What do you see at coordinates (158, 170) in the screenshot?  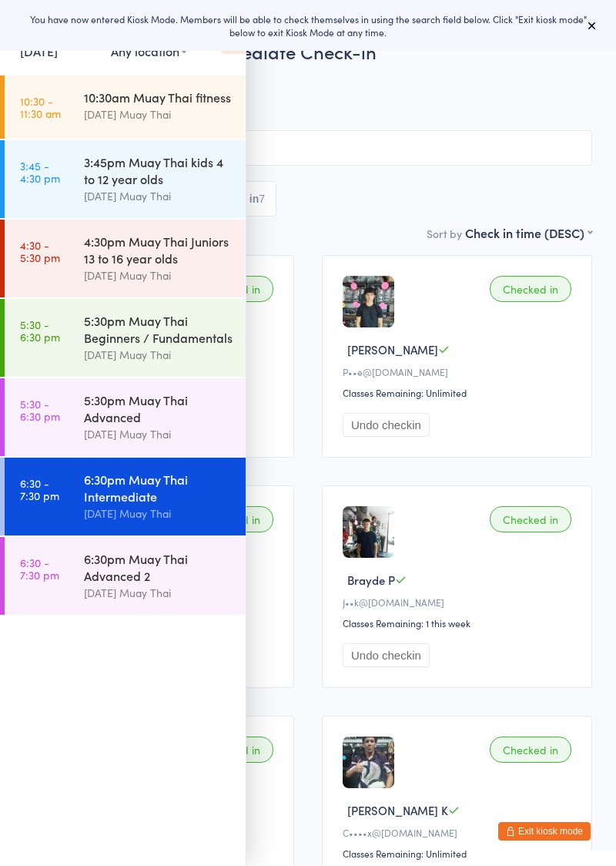 I see `div: 3:45pm Muay Thai kids 4 to 12 year olds` at bounding box center [158, 170].